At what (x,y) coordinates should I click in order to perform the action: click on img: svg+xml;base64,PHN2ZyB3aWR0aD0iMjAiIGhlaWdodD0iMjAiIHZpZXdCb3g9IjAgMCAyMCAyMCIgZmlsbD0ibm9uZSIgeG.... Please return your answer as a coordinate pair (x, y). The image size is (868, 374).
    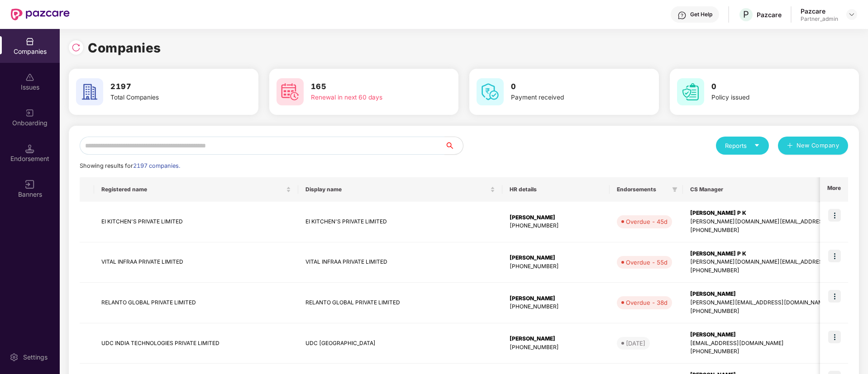
    Looking at the image, I should click on (30, 113).